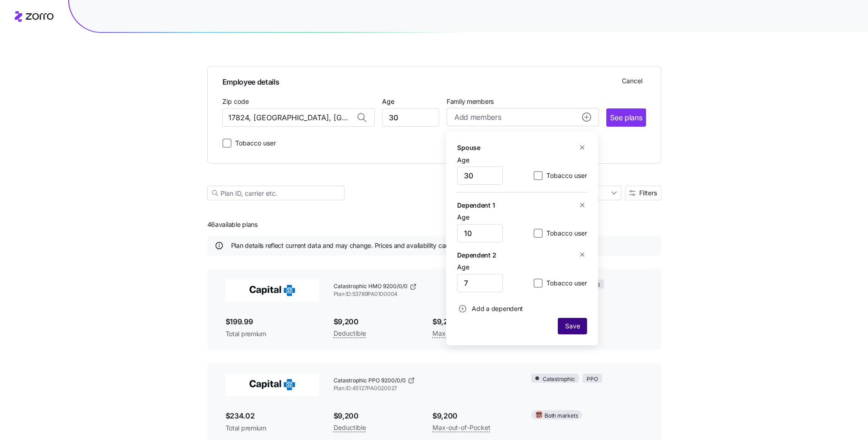 Image resolution: width=868 pixels, height=440 pixels. What do you see at coordinates (236, 101) in the screenshot?
I see `label: Zip code` at bounding box center [236, 101].